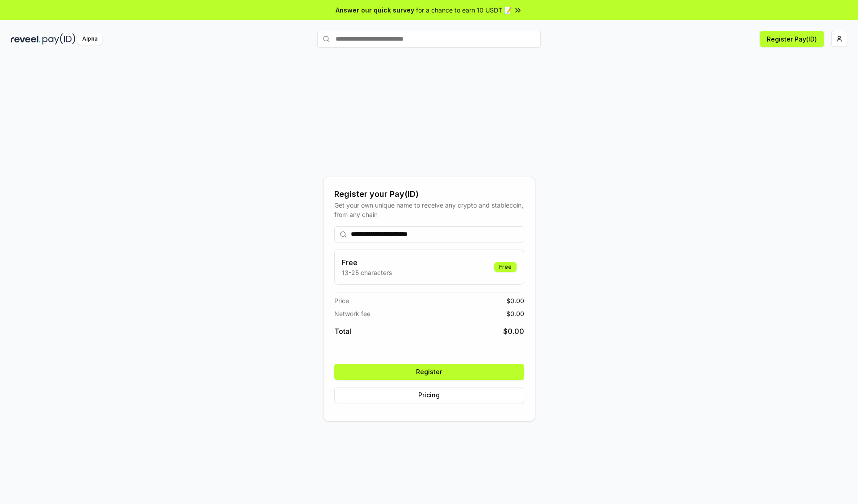  What do you see at coordinates (90, 38) in the screenshot?
I see `div: Alpha` at bounding box center [90, 38].